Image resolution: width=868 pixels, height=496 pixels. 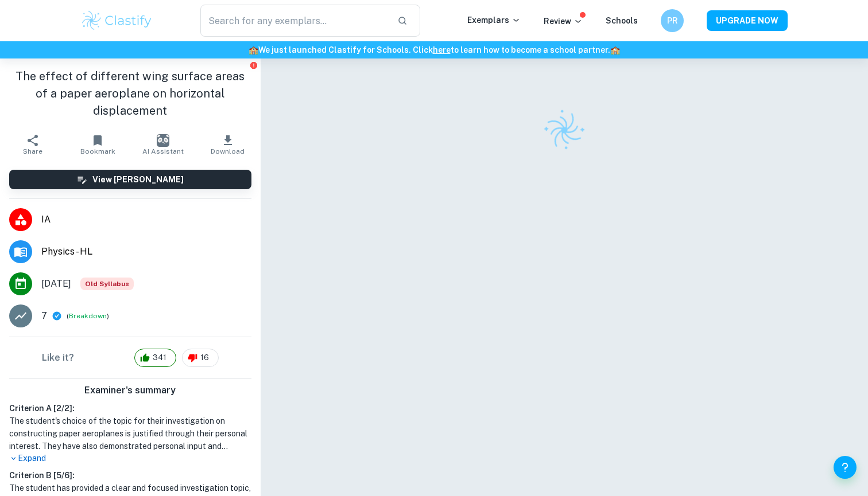 I want to click on p: Expand, so click(x=130, y=459).